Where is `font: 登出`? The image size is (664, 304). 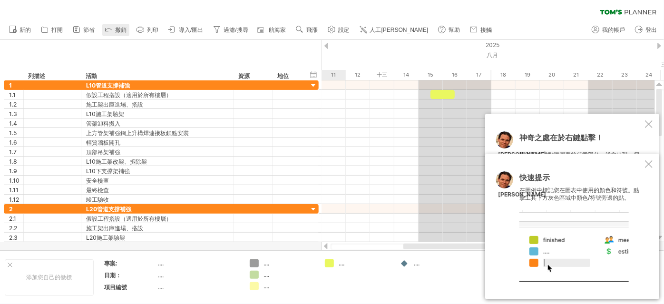 font: 登出 is located at coordinates (651, 30).